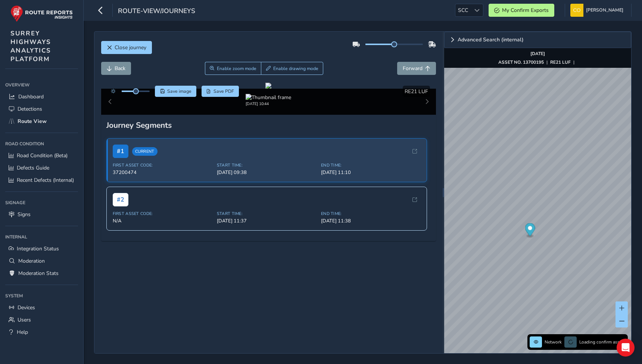 This screenshot has width=642, height=364. Describe the element at coordinates (32, 121) in the screenshot. I see `span: Route View` at that location.